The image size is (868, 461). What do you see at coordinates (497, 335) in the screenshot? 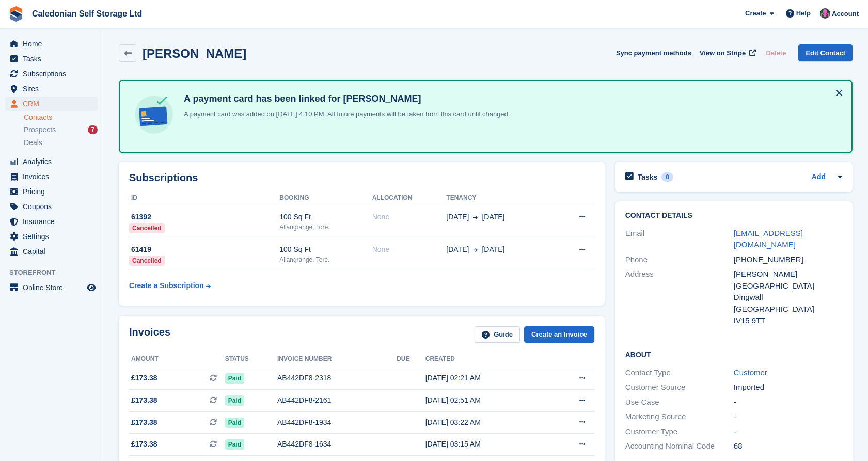
I see `a: Guide` at bounding box center [497, 335].